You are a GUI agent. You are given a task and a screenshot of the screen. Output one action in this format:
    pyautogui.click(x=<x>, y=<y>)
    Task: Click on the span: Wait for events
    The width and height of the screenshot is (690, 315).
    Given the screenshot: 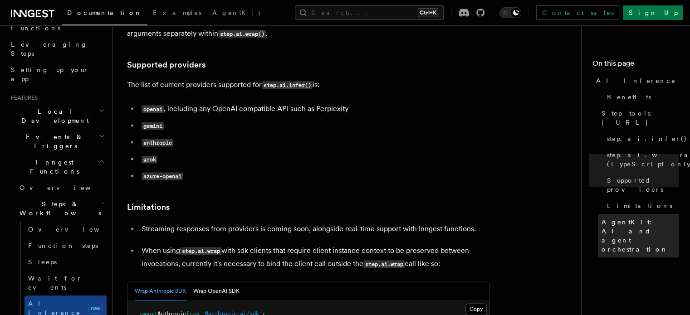 What is the action you would take?
    pyautogui.click(x=55, y=283)
    